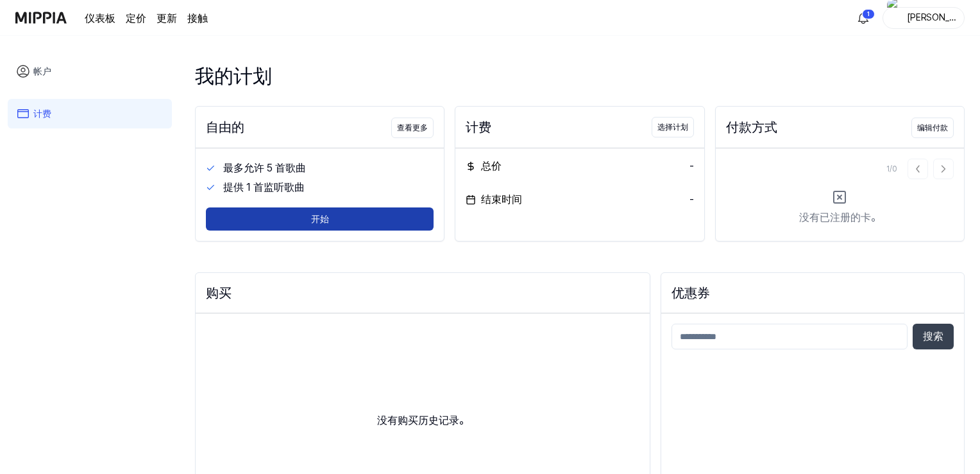 The image size is (980, 474). I want to click on button: 选择计划, so click(672, 127).